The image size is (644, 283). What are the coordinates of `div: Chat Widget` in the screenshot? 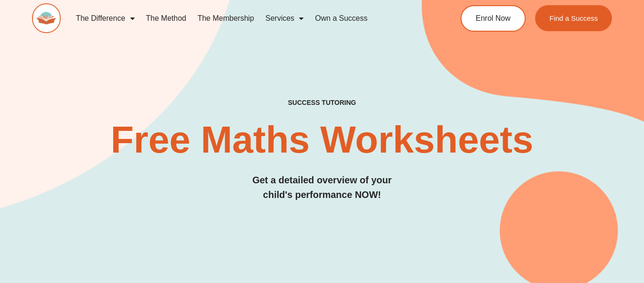 It's located at (566, 230).